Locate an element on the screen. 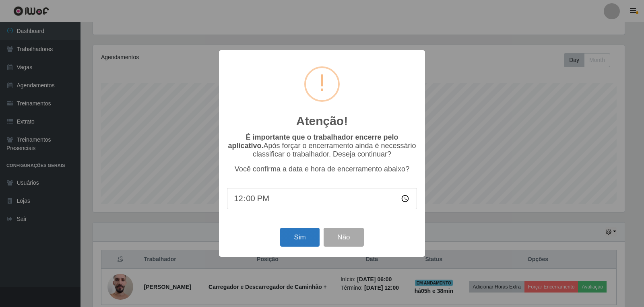 The width and height of the screenshot is (644, 307). p: Após forçar o encerramento ainda é necessário classificar o trabalhador. Deseja continuar? is located at coordinates (322, 146).